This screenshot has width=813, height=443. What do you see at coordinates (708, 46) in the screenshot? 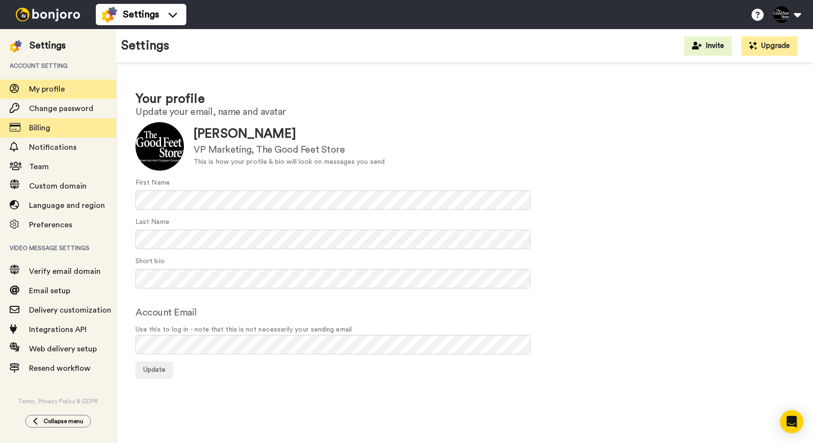
I see `button: Invite` at bounding box center [708, 46].